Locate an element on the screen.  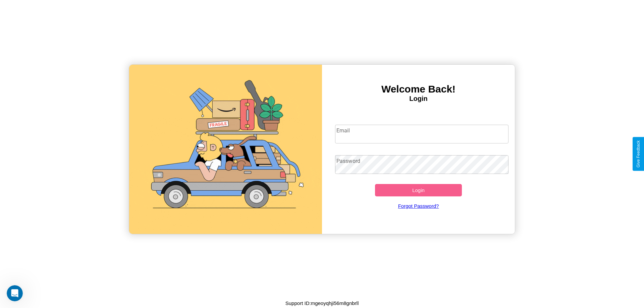
h4: Login is located at coordinates (418, 99).